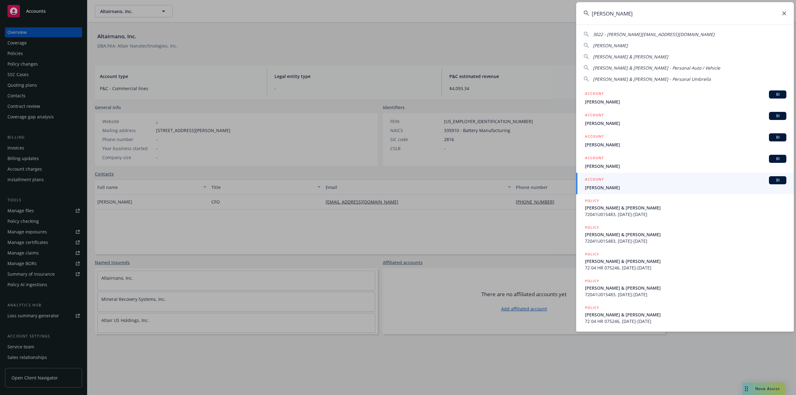  I want to click on input: Search..., so click(685, 13).